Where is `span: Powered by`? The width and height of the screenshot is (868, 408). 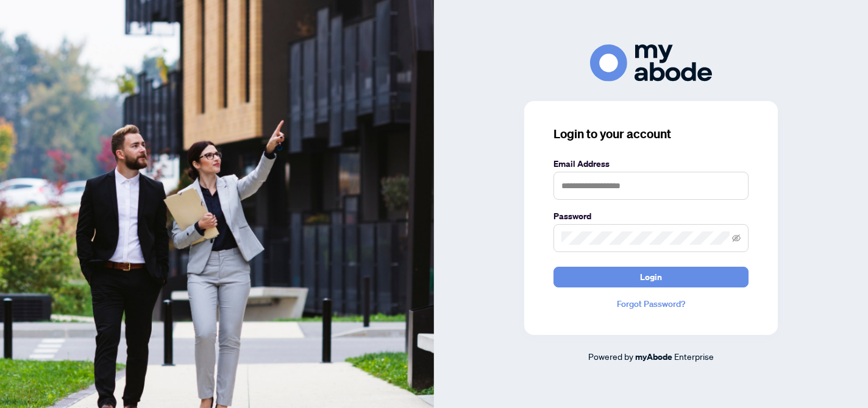
span: Powered by is located at coordinates (611, 356).